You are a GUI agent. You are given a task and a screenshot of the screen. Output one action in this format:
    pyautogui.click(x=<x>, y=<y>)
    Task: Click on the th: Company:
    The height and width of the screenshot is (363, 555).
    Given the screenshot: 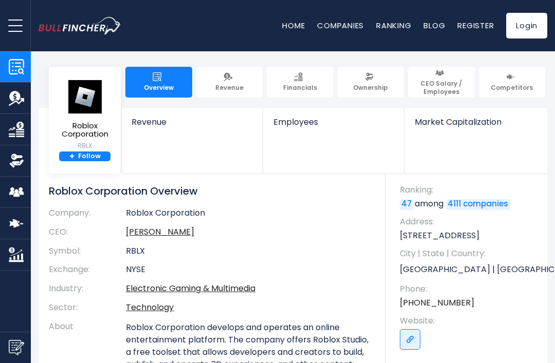 What is the action you would take?
    pyautogui.click(x=87, y=215)
    